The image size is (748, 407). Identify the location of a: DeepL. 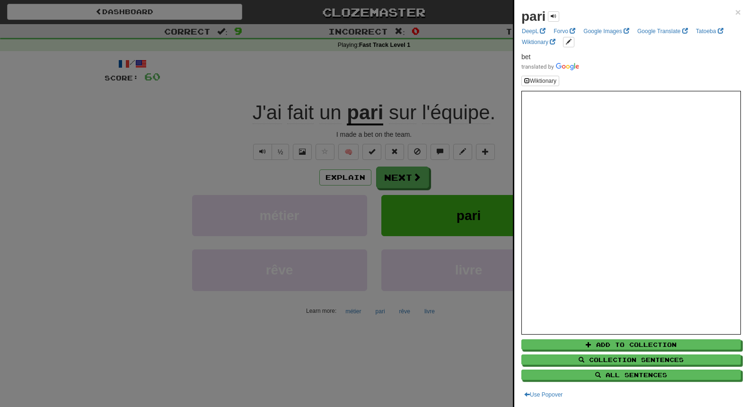
(534, 31).